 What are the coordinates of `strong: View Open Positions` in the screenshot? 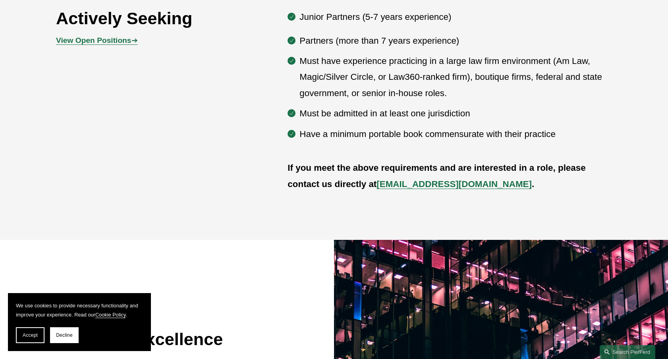 It's located at (93, 40).